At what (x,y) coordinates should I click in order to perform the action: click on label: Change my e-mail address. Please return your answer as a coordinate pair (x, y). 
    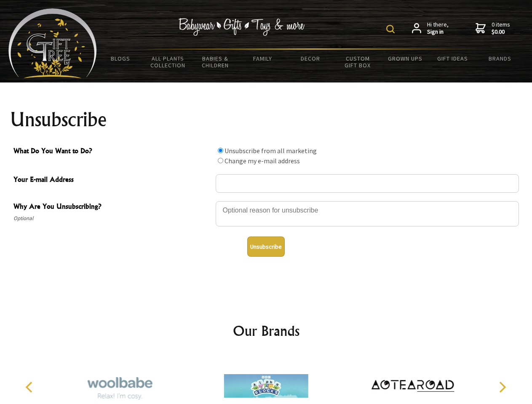
    Looking at the image, I should click on (262, 161).